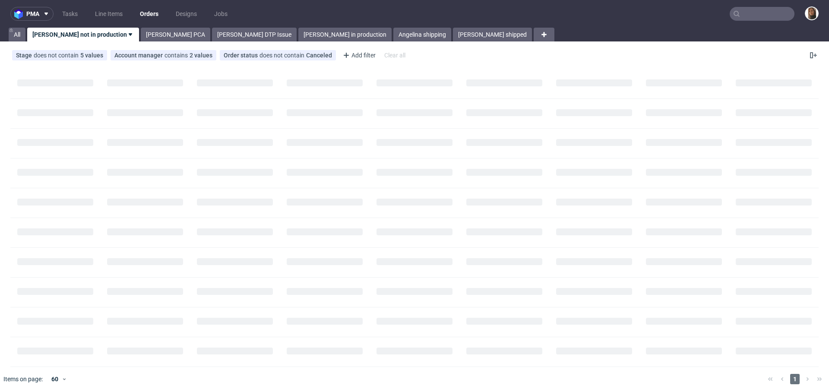 Image resolution: width=829 pixels, height=389 pixels. I want to click on a: Angelina shipping, so click(422, 35).